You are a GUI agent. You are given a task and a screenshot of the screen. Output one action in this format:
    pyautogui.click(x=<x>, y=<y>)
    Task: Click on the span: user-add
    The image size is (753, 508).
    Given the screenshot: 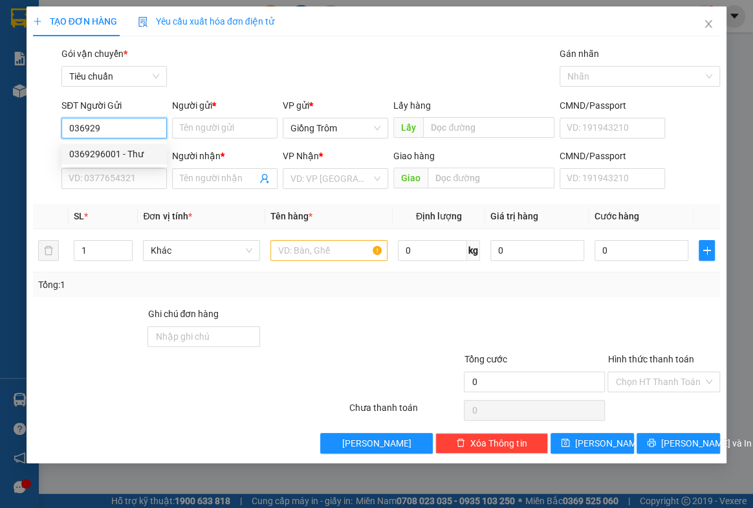 What is the action you would take?
    pyautogui.click(x=265, y=179)
    